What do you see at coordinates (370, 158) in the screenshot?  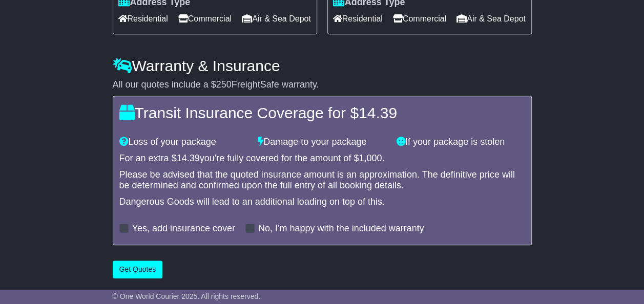 I see `span: 1,000` at bounding box center [370, 158].